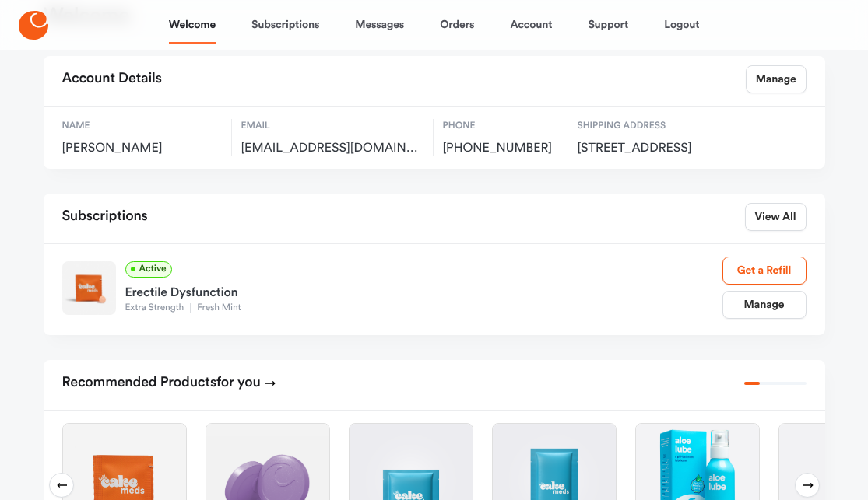 This screenshot has height=500, width=868. Describe the element at coordinates (423, 297) in the screenshot. I see `a: Erectile DysfunctionExtra StrengthFresh Mint` at that location.